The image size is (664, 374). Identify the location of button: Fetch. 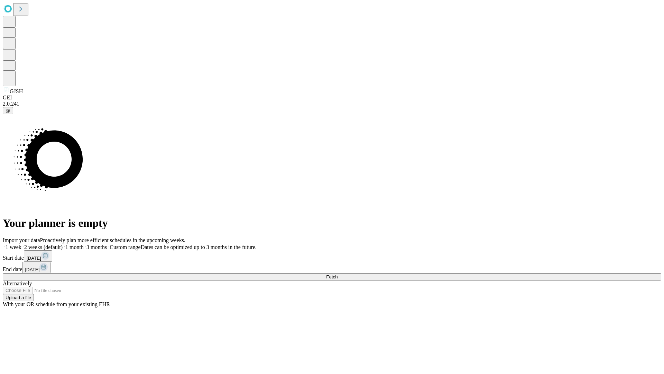
(332, 277).